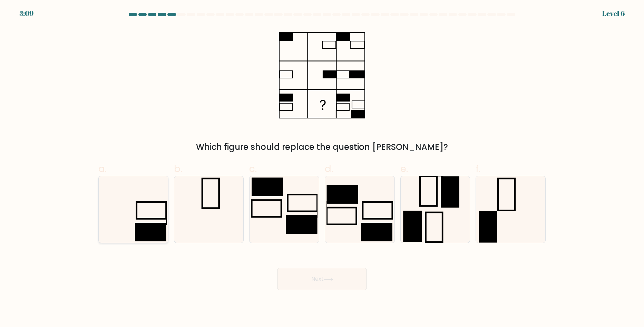  I want to click on div: Level 6, so click(613, 13).